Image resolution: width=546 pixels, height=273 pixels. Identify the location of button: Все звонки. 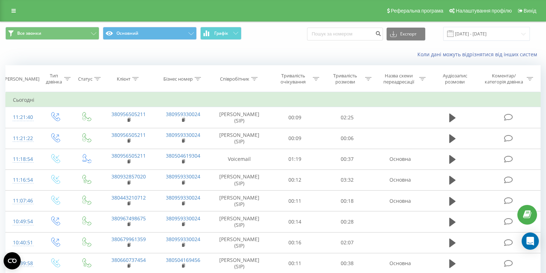
(52, 33).